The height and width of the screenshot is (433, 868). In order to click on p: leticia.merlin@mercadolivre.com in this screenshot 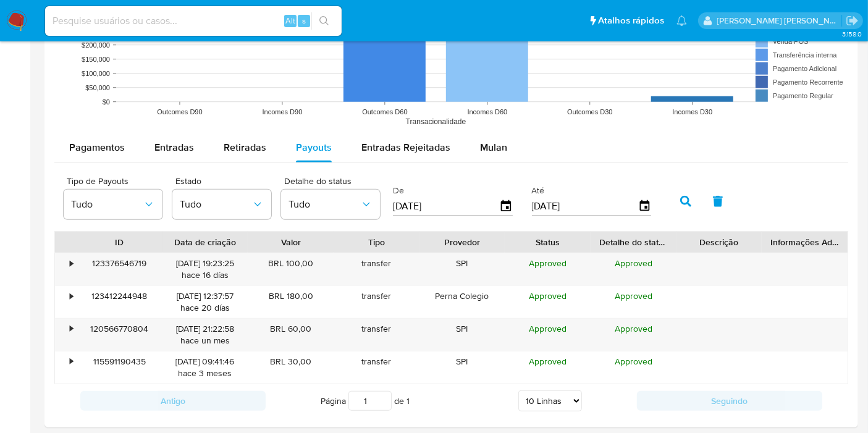, I will do `click(780, 21)`.